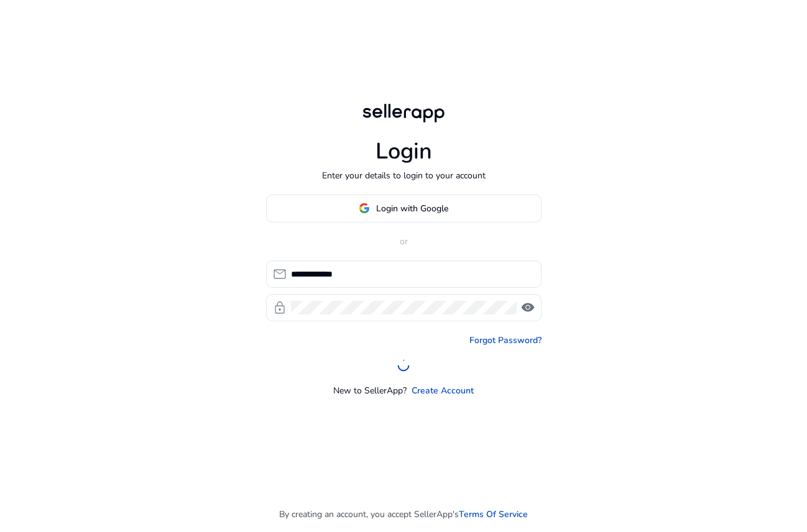 Image resolution: width=807 pixels, height=532 pixels. Describe the element at coordinates (404, 208) in the screenshot. I see `button: Login with Google` at that location.